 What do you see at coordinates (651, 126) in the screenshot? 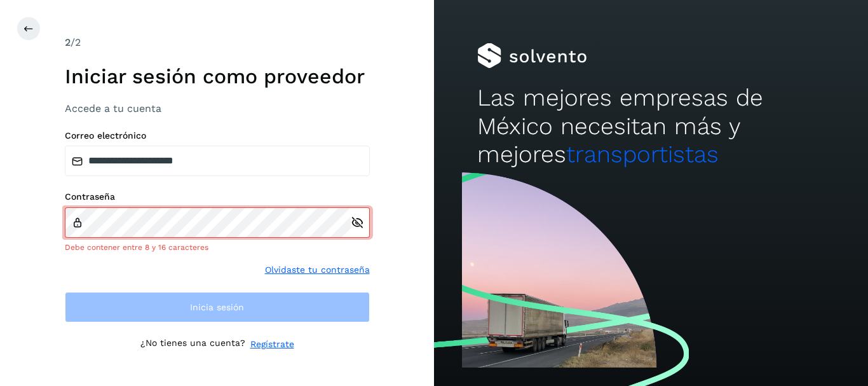
I see `h2: Las mejores empresas de México necesitan más y mejores` at bounding box center [651, 126].